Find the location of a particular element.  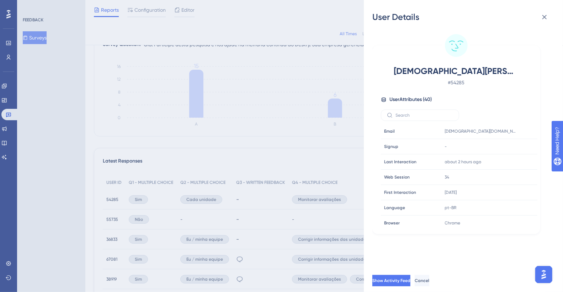

button: Open AI Assistant Launcher is located at coordinates (11, 11).